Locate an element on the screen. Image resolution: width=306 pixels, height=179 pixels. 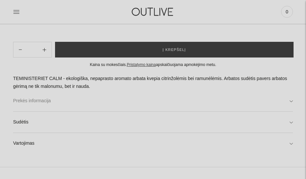
button: Į krepšelį is located at coordinates (174, 50).